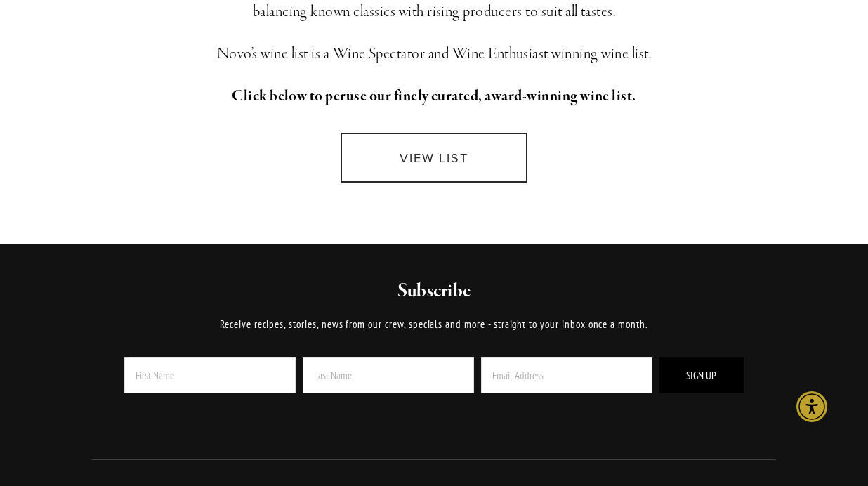  What do you see at coordinates (434, 291) in the screenshot?
I see `h2: Subscribe` at bounding box center [434, 291].